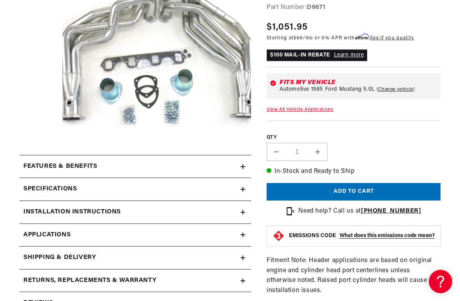  Describe the element at coordinates (317, 55) in the screenshot. I see `p: $100 MAIL-IN REBATE` at that location.